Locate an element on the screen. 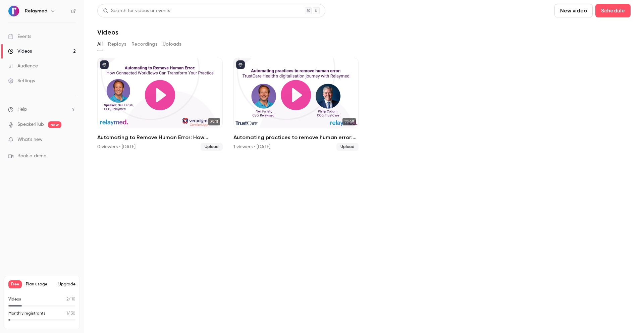 This screenshot has height=333, width=644. div: Events is located at coordinates (20, 36).